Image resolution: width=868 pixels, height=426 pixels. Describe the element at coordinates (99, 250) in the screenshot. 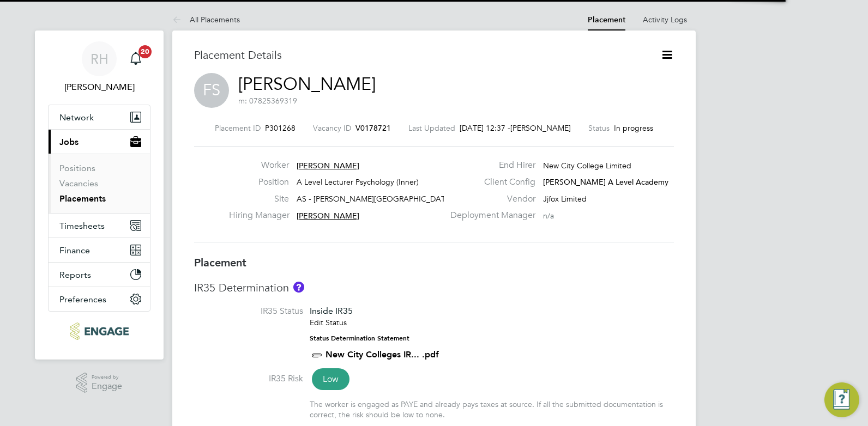

I see `button: Finance` at that location.